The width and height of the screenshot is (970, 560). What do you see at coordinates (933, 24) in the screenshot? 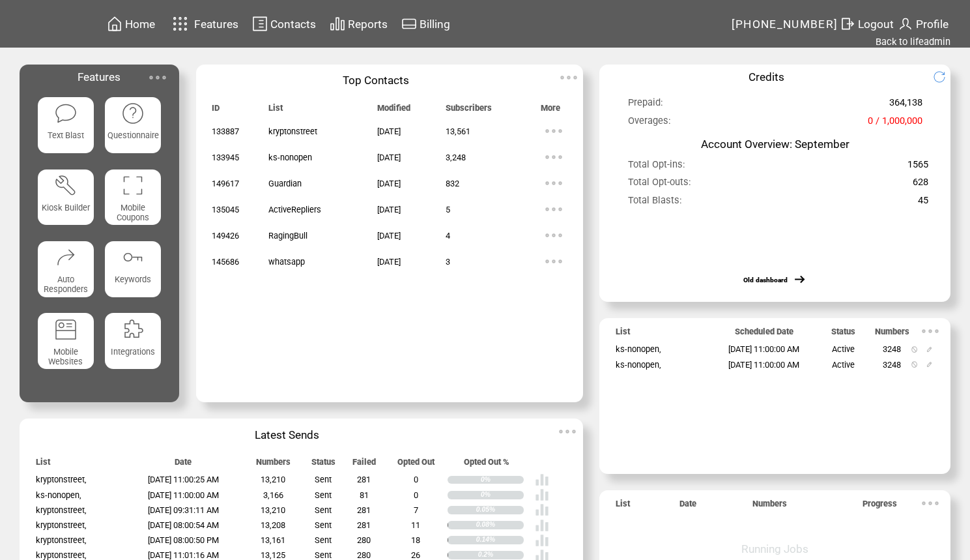
I see `span: Profile` at bounding box center [933, 24].